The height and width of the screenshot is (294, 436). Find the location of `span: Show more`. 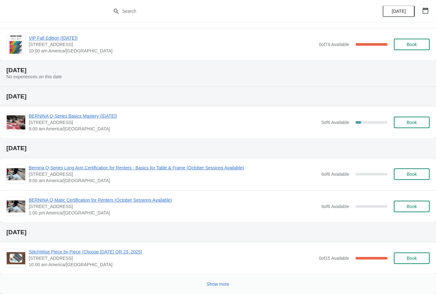

span: Show more is located at coordinates (218, 284).